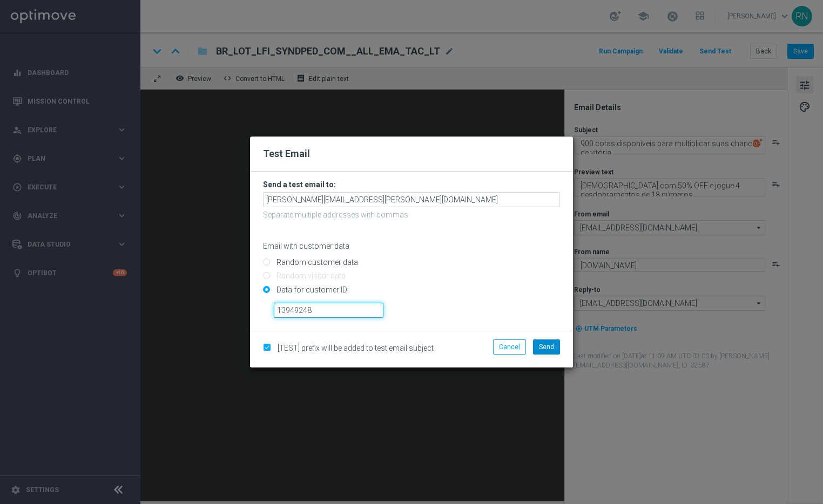  What do you see at coordinates (412, 246) in the screenshot?
I see `p: Email with customer data` at bounding box center [412, 246].